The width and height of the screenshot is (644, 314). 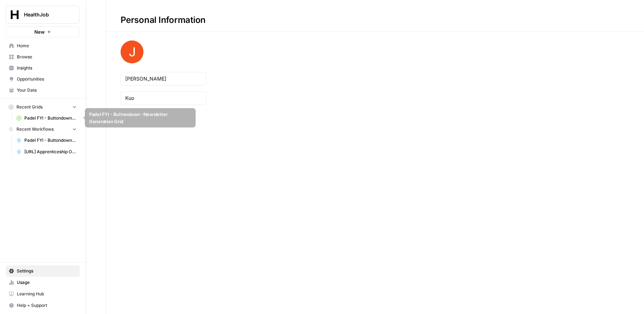 I want to click on button: Help + Support, so click(x=43, y=305).